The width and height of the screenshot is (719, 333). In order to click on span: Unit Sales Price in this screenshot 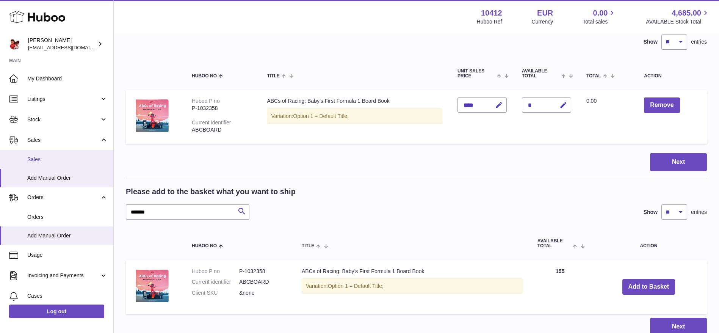, I will do `click(476, 73)`.